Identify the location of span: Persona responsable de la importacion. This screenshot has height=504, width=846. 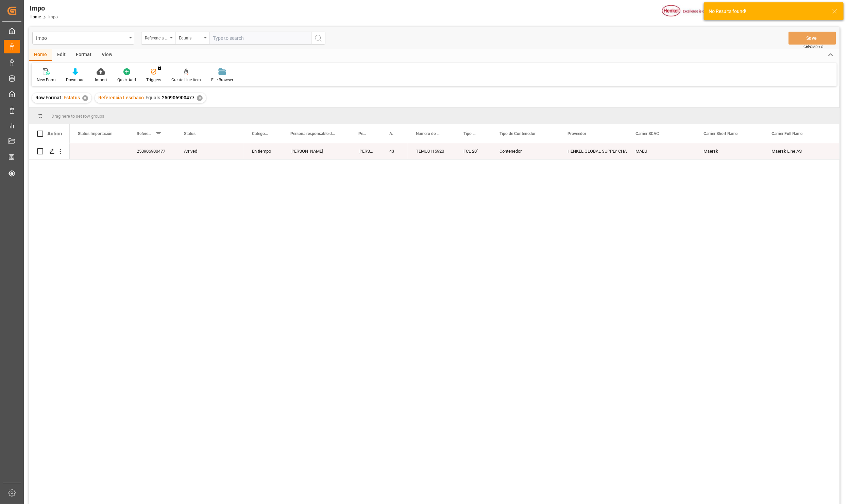
(313, 134).